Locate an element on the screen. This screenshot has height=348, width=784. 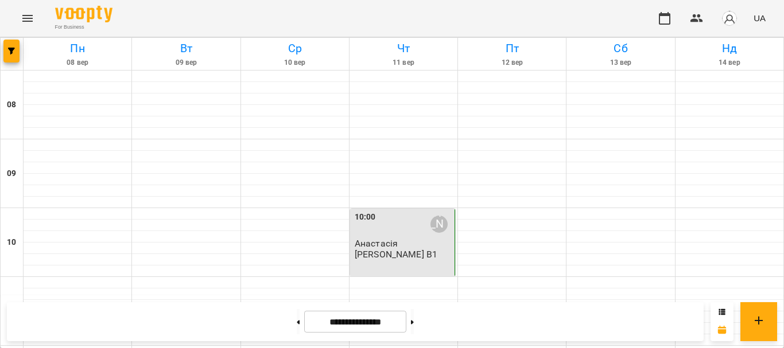
span: For Business is located at coordinates (84, 27).